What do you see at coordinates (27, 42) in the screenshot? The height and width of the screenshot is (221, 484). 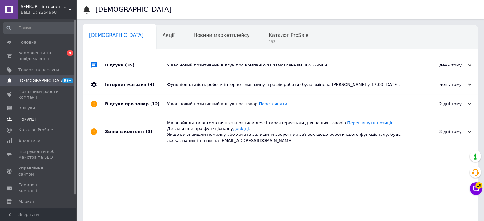 I see `span: Головна` at bounding box center [27, 42].